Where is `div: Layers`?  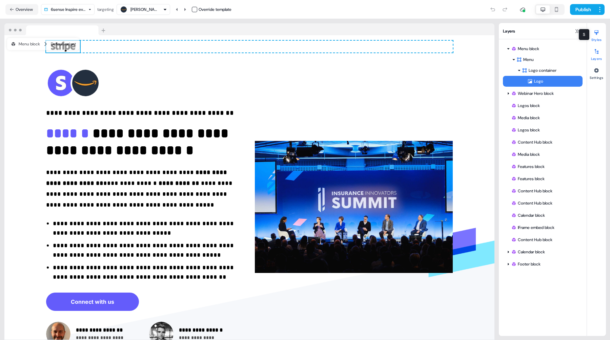
div: Layers is located at coordinates (542, 31).